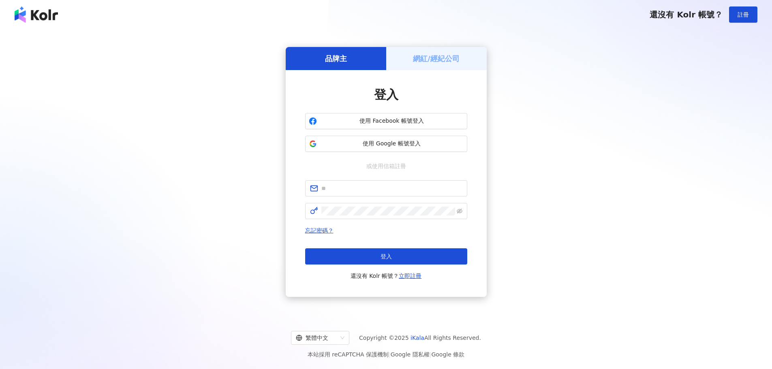  Describe the element at coordinates (317, 338) in the screenshot. I see `div: 繁體中文` at that location.